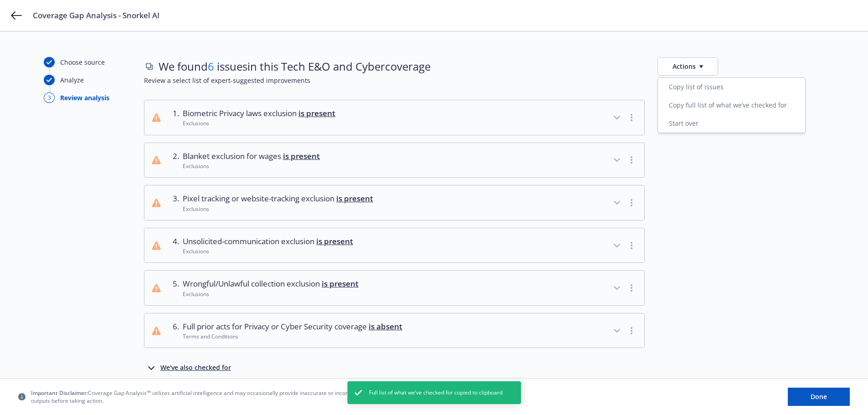 The width and height of the screenshot is (868, 415). Describe the element at coordinates (278, 199) in the screenshot. I see `span: Pixel tracking or website-tracking exclusion` at that location.